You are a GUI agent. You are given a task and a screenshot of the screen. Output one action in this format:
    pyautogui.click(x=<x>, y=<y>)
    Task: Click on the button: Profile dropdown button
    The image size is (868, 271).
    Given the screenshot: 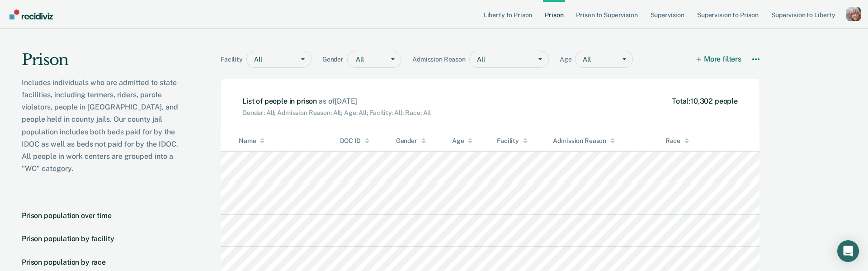 What is the action you would take?
    pyautogui.click(x=853, y=14)
    